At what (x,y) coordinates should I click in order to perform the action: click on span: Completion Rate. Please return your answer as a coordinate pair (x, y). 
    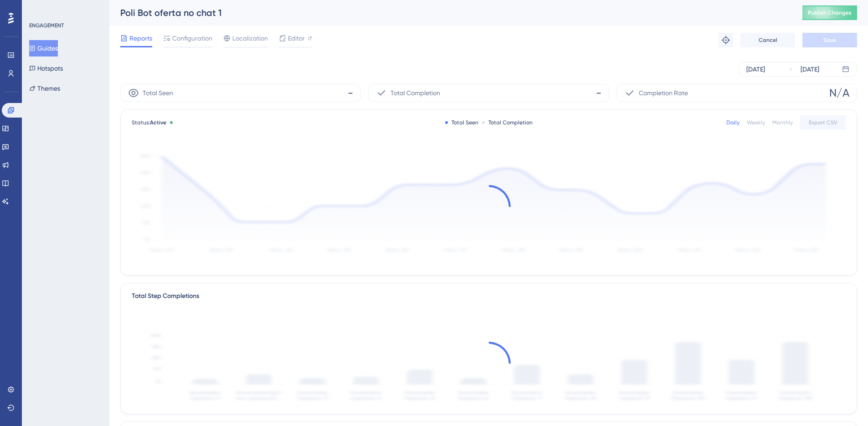
    Looking at the image, I should click on (663, 93).